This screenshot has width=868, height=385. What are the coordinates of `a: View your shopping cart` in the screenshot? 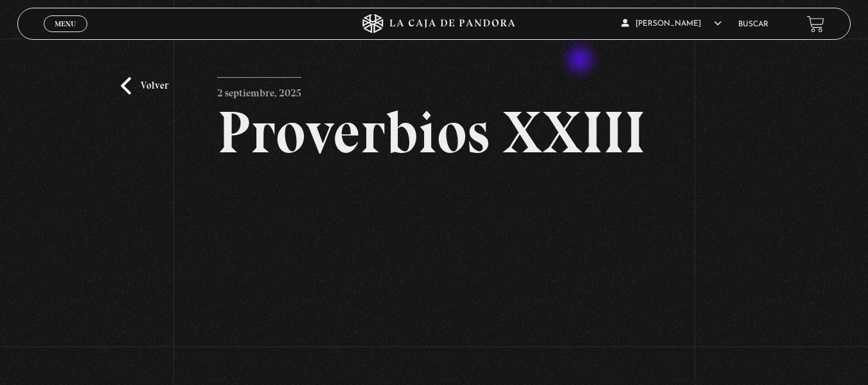 It's located at (815, 23).